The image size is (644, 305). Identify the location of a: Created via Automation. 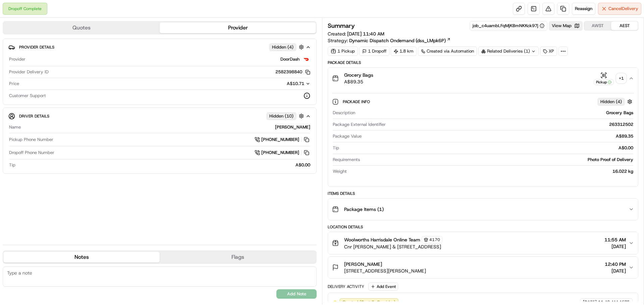
(448, 51).